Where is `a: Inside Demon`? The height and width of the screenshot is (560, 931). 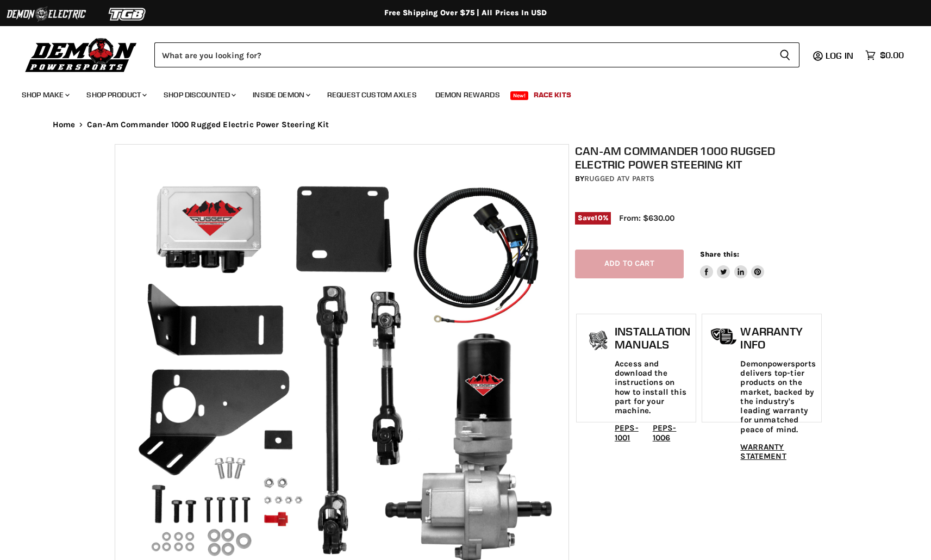 a: Inside Demon is located at coordinates (281, 94).